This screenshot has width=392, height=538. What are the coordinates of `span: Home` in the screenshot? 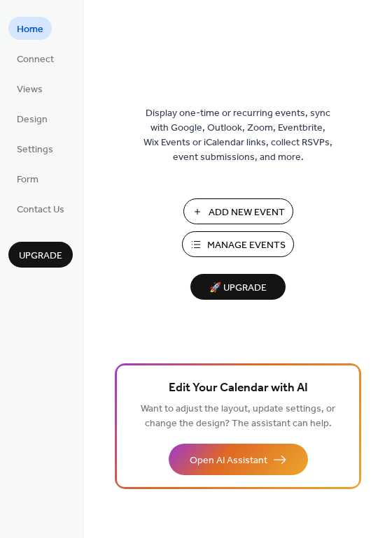 It's located at (30, 30).